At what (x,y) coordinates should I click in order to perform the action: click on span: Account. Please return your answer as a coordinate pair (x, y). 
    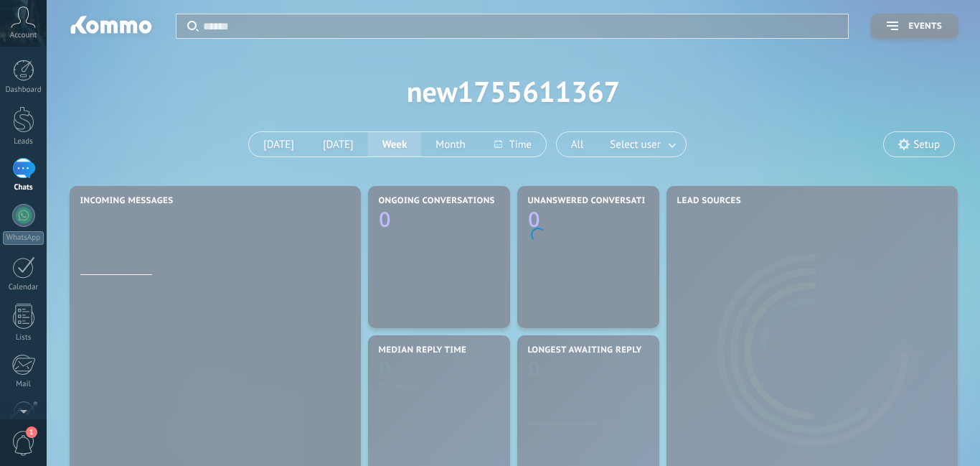
    Looking at the image, I should click on (23, 35).